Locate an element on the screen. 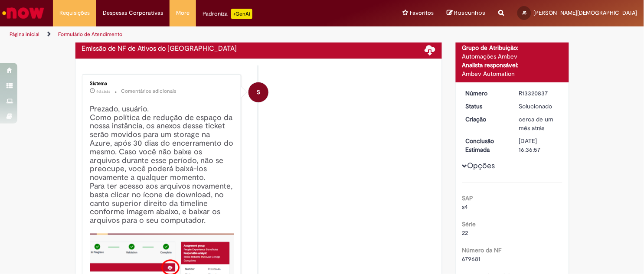 The width and height of the screenshot is (644, 274). div: Sistema is located at coordinates (162, 84).